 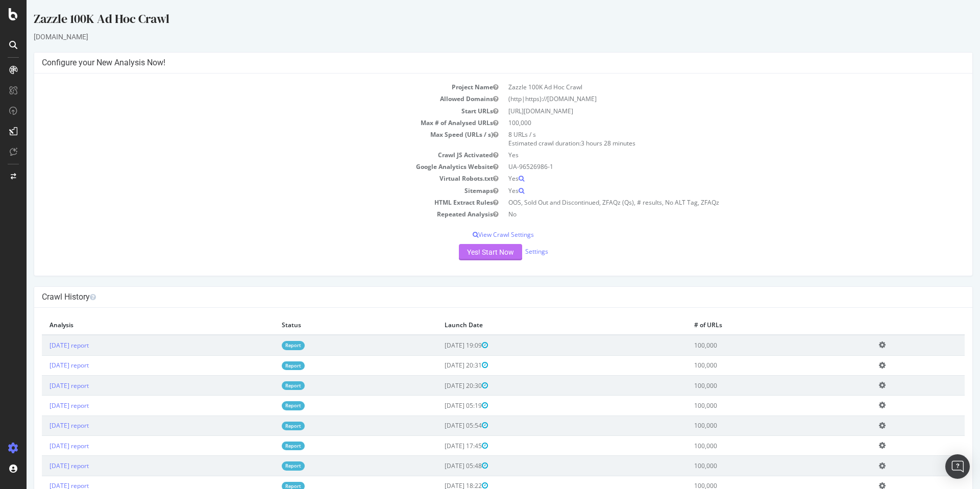 What do you see at coordinates (477, 234) in the screenshot?
I see `p: View Crawl Settings` at bounding box center [477, 234].